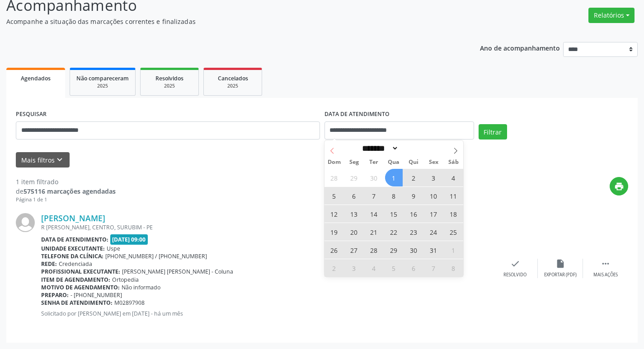 The height and width of the screenshot is (349, 644). What do you see at coordinates (103, 78) in the screenshot?
I see `span: Não compareceram` at bounding box center [103, 78].